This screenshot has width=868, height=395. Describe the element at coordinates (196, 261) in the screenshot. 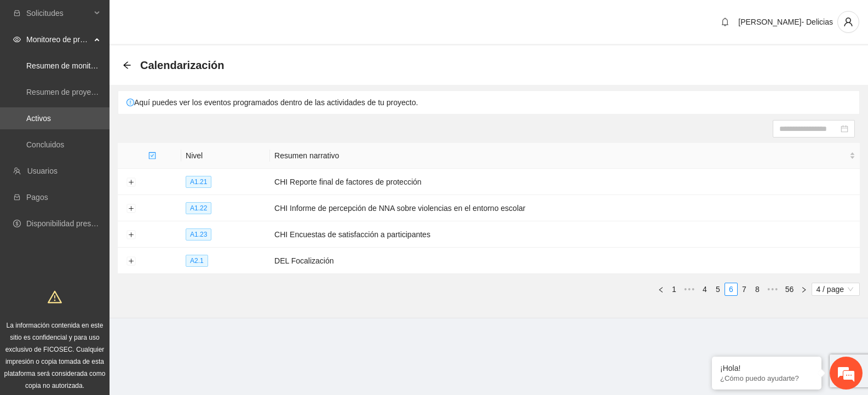

I see `span: A2.1` at that location.